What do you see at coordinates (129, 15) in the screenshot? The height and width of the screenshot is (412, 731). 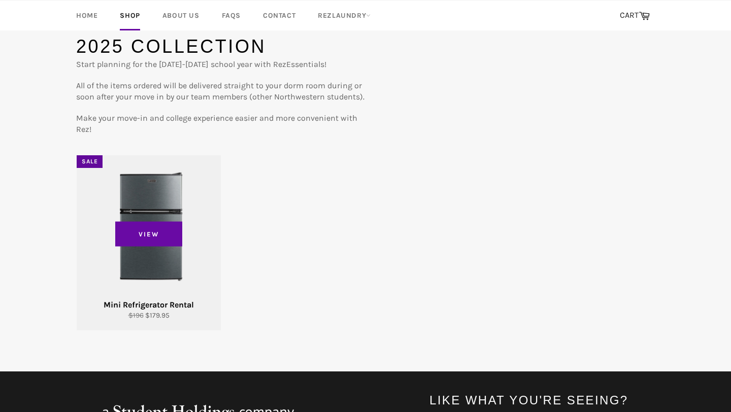 I see `a: Shop` at bounding box center [129, 15].